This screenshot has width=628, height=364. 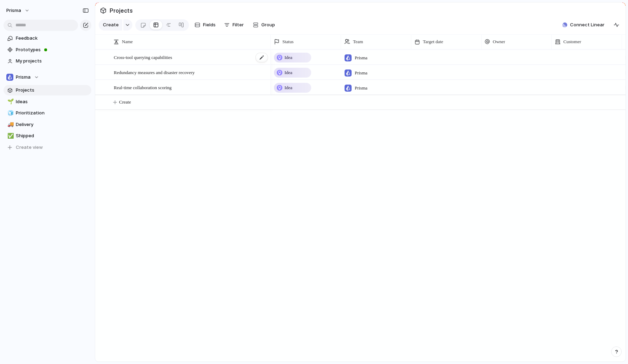 I want to click on span: Group, so click(x=268, y=25).